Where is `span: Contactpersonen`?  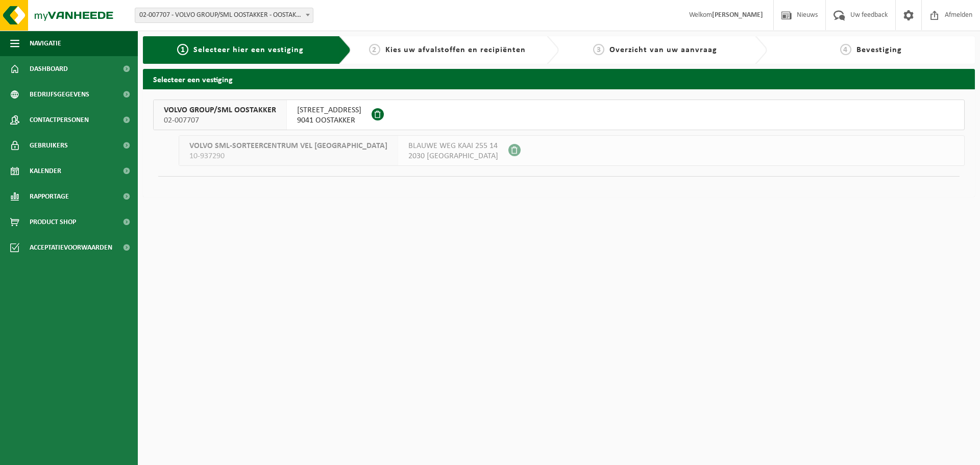 span: Contactpersonen is located at coordinates (59, 120).